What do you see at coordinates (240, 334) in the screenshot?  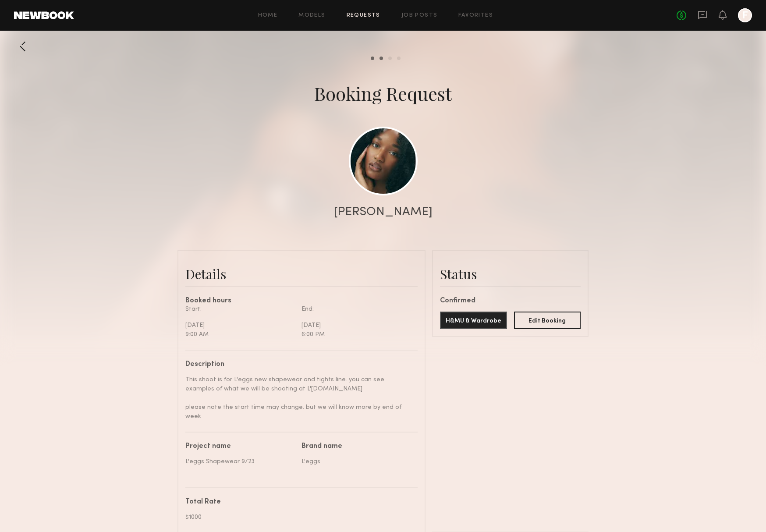 I see `div: 9:00 AM` at bounding box center [240, 334].